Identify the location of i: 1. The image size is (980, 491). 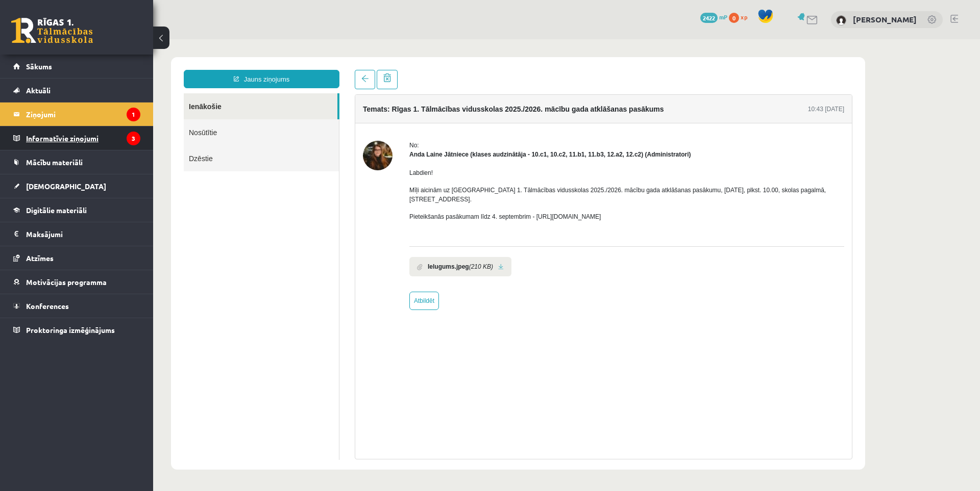
(133, 115).